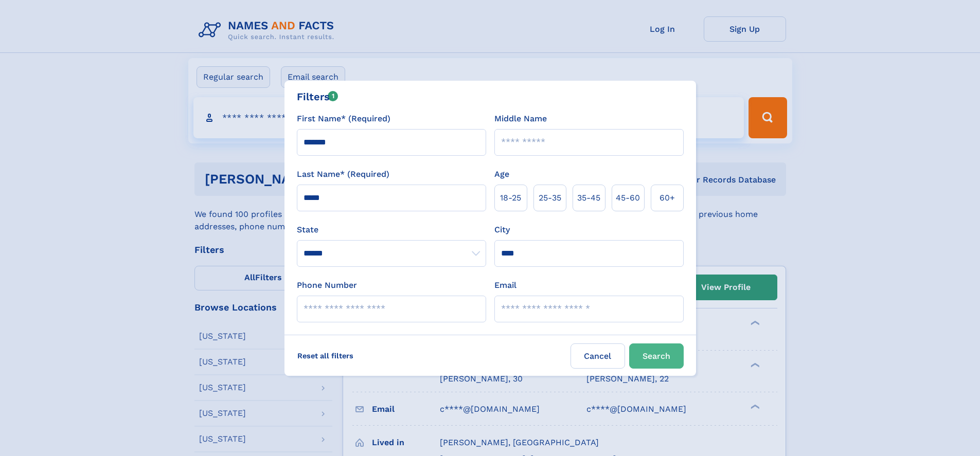 This screenshot has height=456, width=980. What do you see at coordinates (598, 355) in the screenshot?
I see `label: Cancel` at bounding box center [598, 355].